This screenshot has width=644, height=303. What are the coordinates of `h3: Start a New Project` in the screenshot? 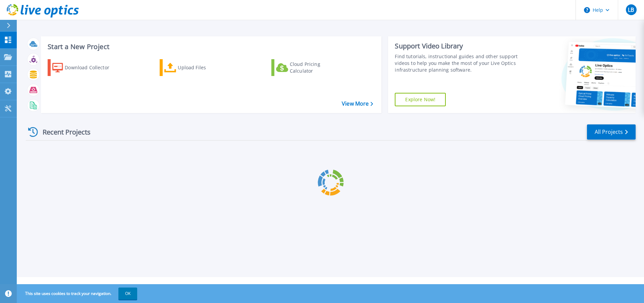 It's located at (211, 47).